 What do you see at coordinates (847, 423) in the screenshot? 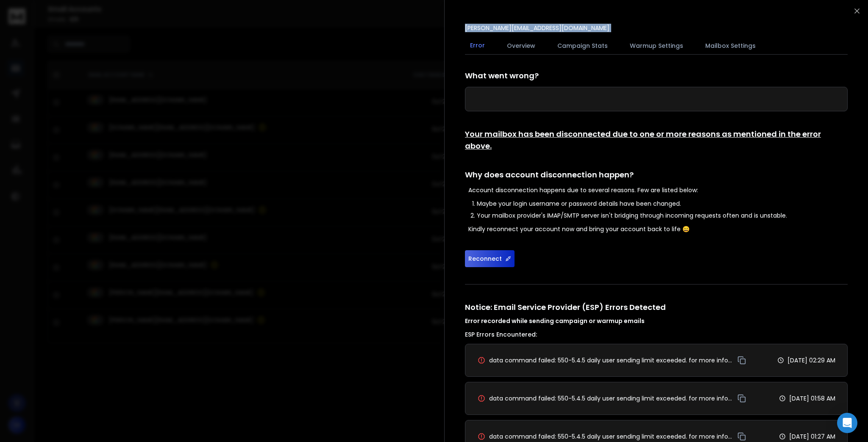
I see `div: Open Intercom Messenger` at bounding box center [847, 423].